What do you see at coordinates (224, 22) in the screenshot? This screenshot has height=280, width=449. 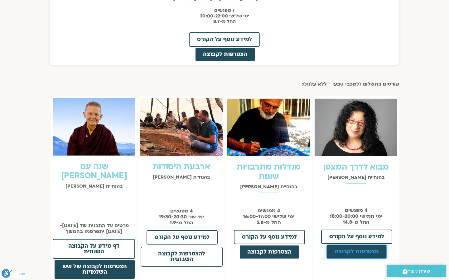 I see `strong: החל מ-8.7` at bounding box center [224, 22].